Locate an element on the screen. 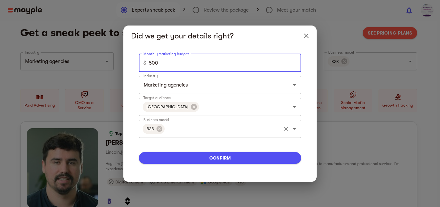 This screenshot has height=207, width=440. span: B2B is located at coordinates (150, 128).